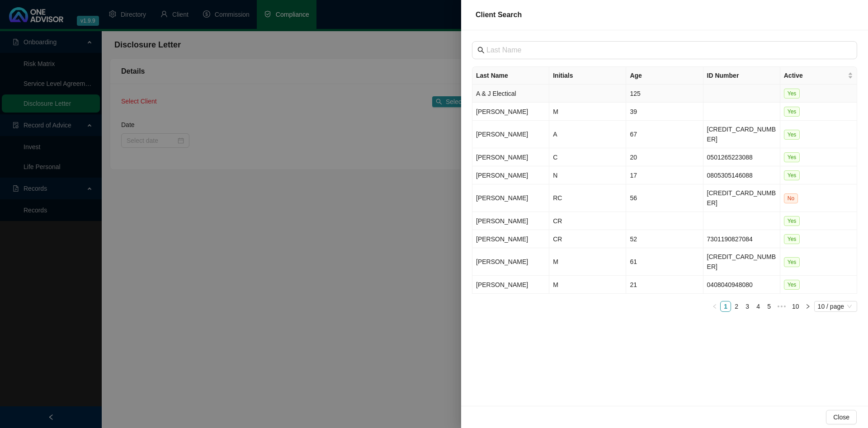  Describe the element at coordinates (634, 262) in the screenshot. I see `span: 61` at that location.